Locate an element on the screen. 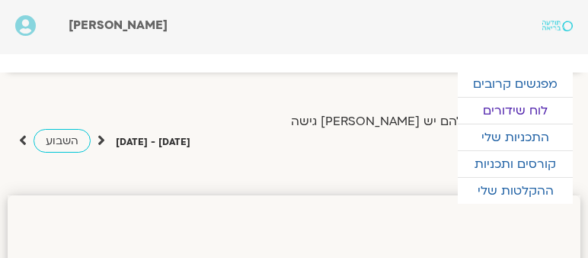 The width and height of the screenshot is (588, 258). a: מפגשים קרובים is located at coordinates (515, 84).